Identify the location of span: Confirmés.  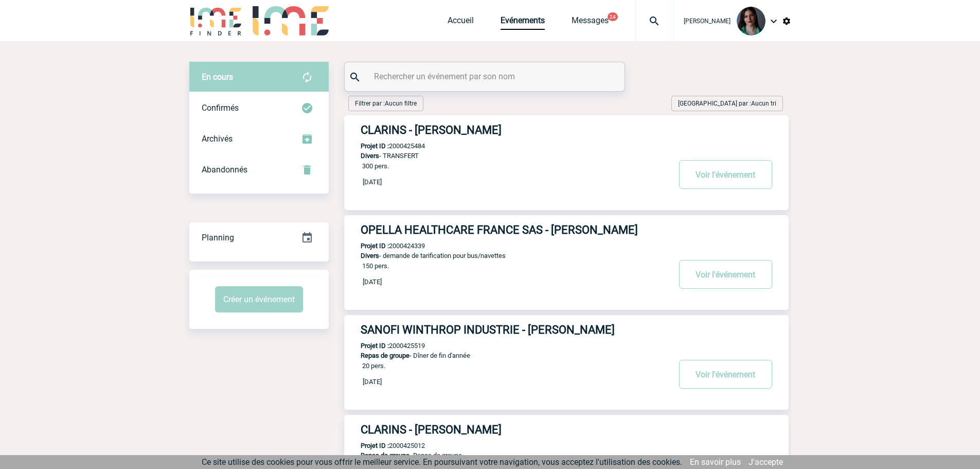
(220, 108).